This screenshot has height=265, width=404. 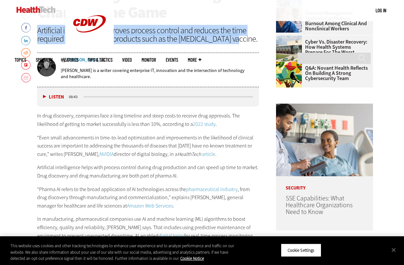 I want to click on p: In manufacturing, pharmaceutical companies use AI and machine learning (ML) algorithms to boost e..., so click(x=148, y=232).